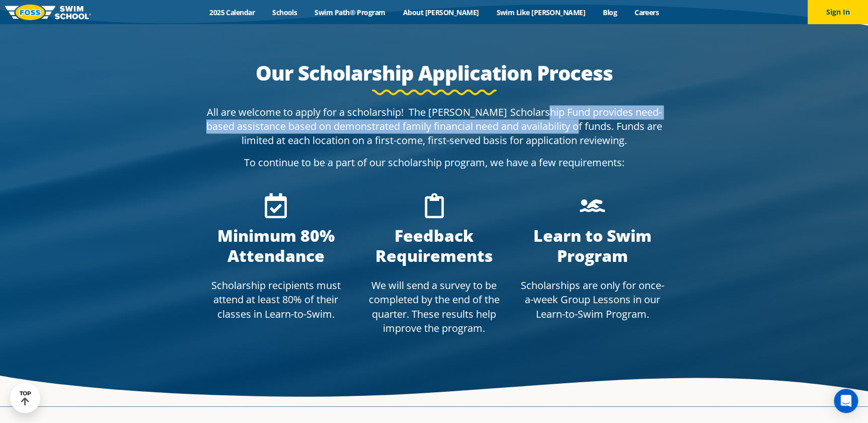 The width and height of the screenshot is (868, 423). I want to click on a: Careers, so click(646, 12).